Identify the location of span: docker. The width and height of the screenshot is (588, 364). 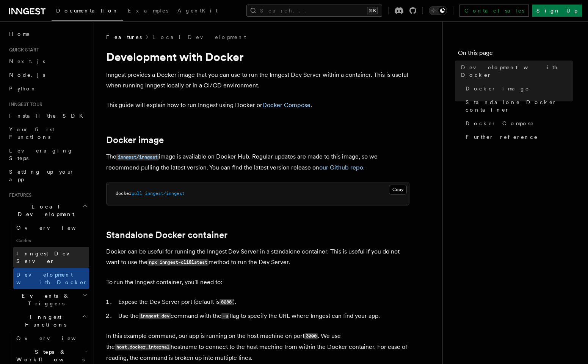
(124, 194).